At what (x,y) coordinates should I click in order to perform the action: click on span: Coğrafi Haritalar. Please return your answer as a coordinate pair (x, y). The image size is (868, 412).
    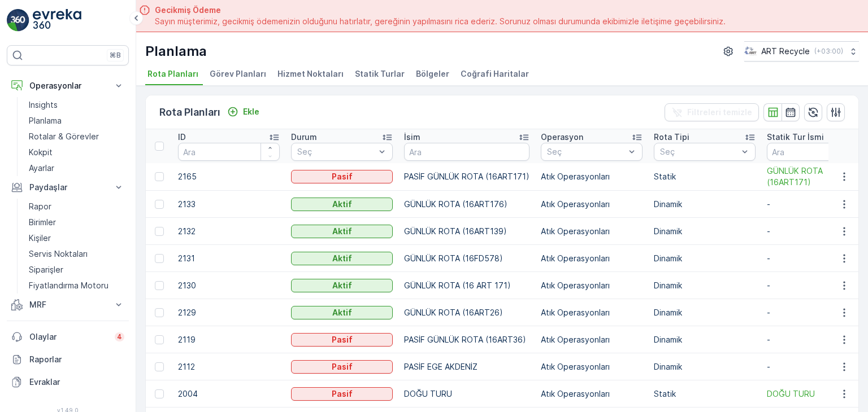
    Looking at the image, I should click on (494, 74).